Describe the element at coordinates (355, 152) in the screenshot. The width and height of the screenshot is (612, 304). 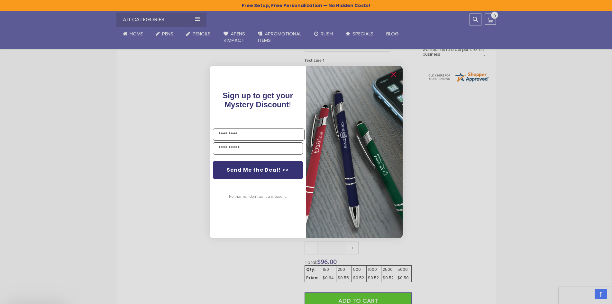
I see `img: 081b18bf-2f98-4675-a917-09431eb06994.jpeg` at that location.